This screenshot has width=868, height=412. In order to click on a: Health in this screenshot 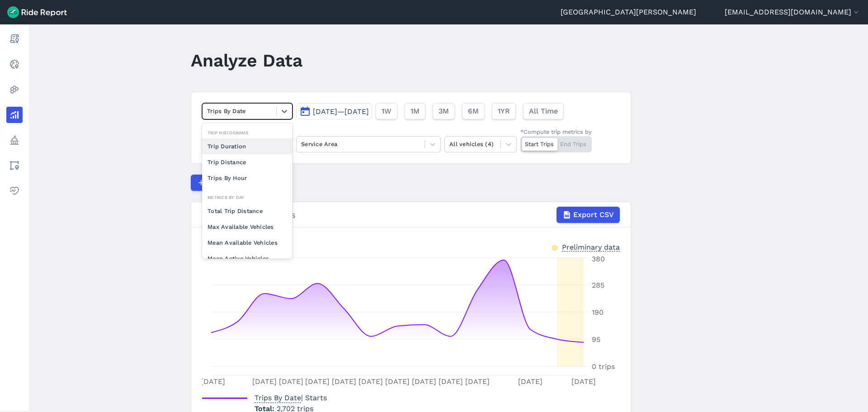, I will do `click(14, 191)`.